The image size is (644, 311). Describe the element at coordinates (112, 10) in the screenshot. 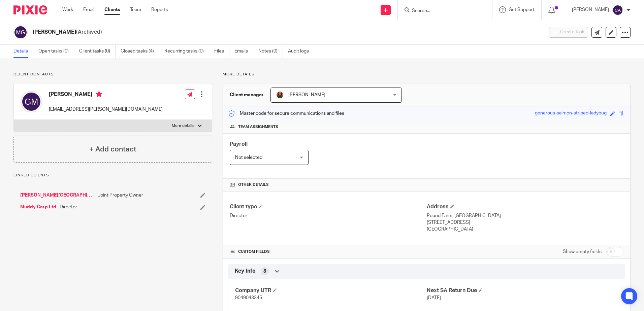

I see `a: Clients` at that location.